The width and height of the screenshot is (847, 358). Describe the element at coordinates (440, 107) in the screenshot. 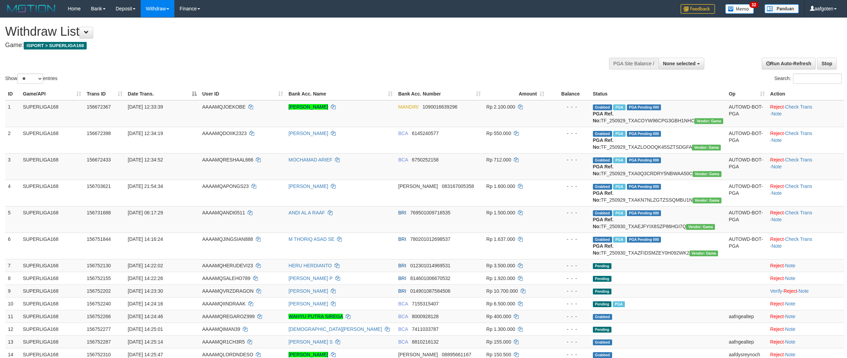

I see `span: Copy 1090016639296 to clipboard` at that location.